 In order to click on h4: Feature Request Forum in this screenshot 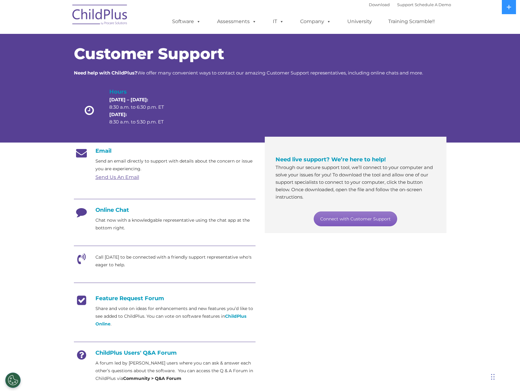, I will do `click(165, 299)`.